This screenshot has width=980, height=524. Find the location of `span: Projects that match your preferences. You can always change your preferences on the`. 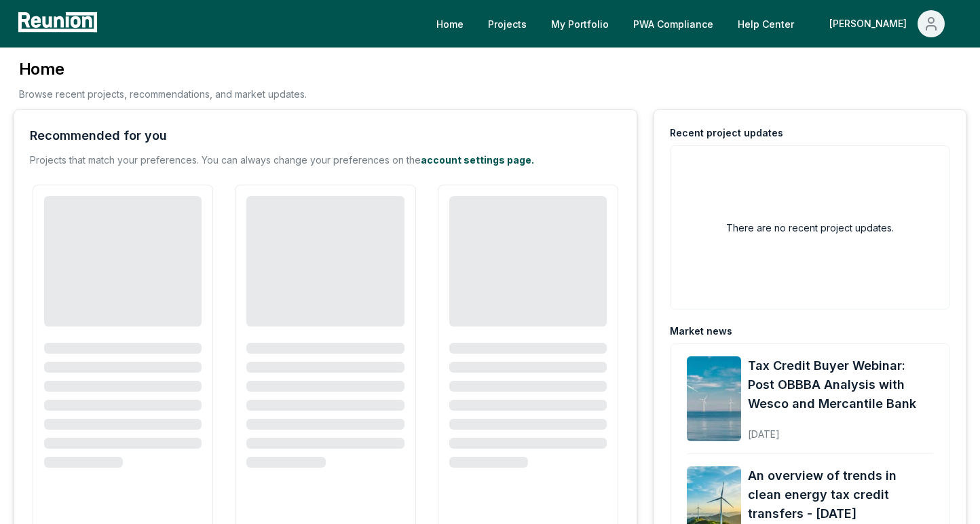

span: Projects that match your preferences. You can always change your preferences on the is located at coordinates (226, 159).